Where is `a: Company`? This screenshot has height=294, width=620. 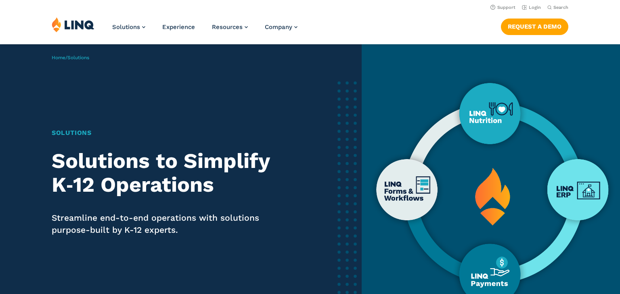 a: Company is located at coordinates (281, 27).